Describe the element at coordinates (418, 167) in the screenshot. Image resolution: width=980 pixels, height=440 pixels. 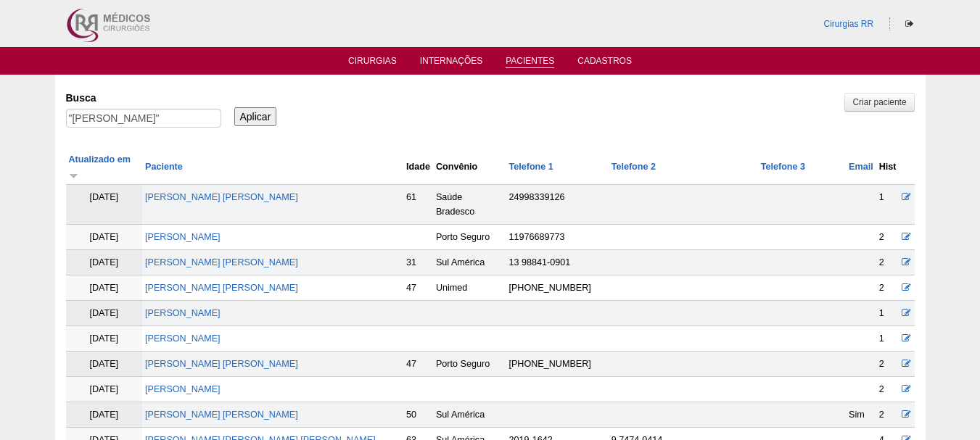
I see `th: Idade` at that location.